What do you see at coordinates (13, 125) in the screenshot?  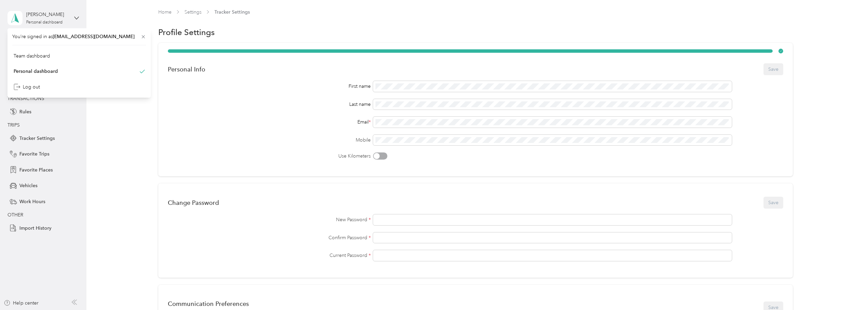 I see `span: TRIPS` at bounding box center [13, 125].